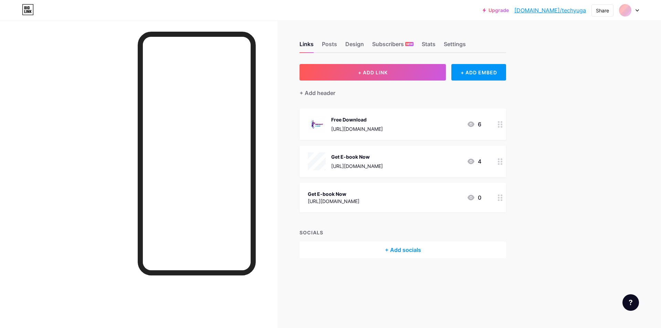 The height and width of the screenshot is (328, 661). Describe the element at coordinates (403, 250) in the screenshot. I see `div: + Add socials` at that location.